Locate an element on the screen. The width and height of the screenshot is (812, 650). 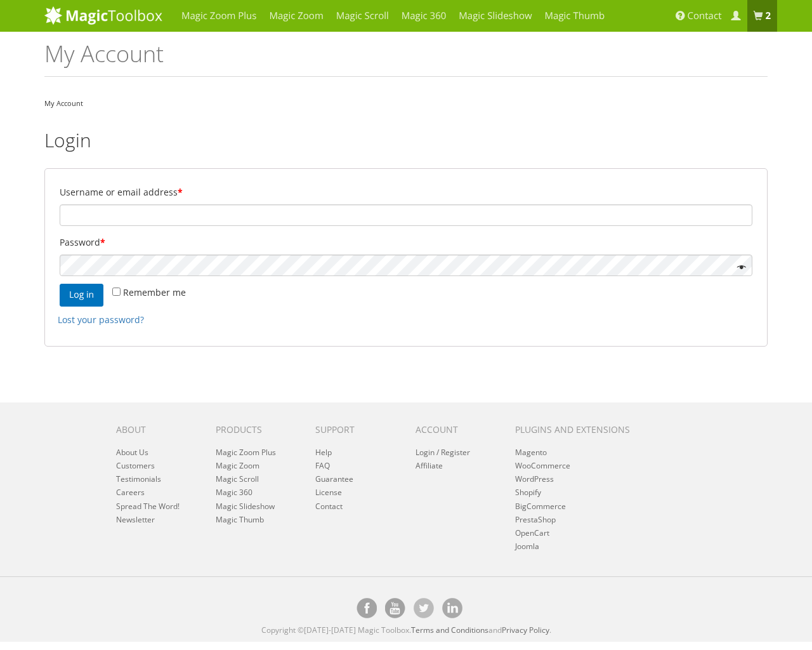
h6: Products is located at coordinates (256, 429).